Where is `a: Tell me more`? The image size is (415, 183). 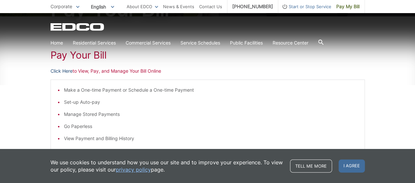 a: Tell me more is located at coordinates (311, 166).